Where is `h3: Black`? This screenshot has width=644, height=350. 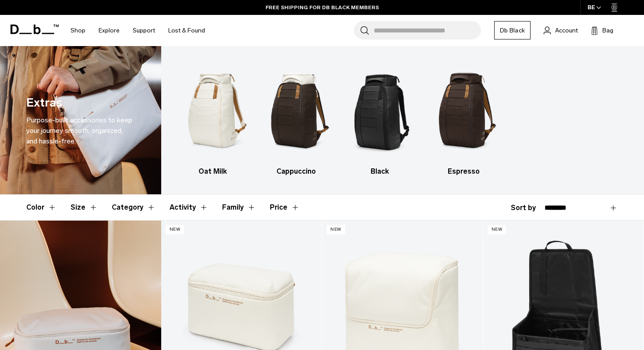 h3: Black is located at coordinates (379, 171).